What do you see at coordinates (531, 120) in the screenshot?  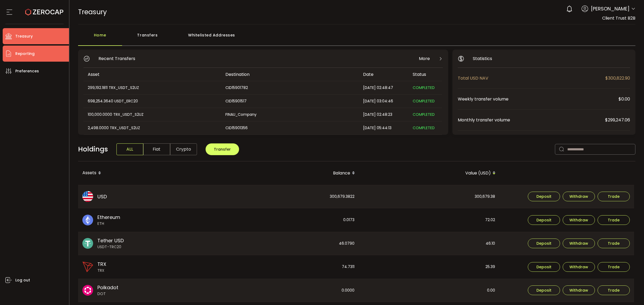 I see `span: Monthly transfer volume` at bounding box center [531, 120].